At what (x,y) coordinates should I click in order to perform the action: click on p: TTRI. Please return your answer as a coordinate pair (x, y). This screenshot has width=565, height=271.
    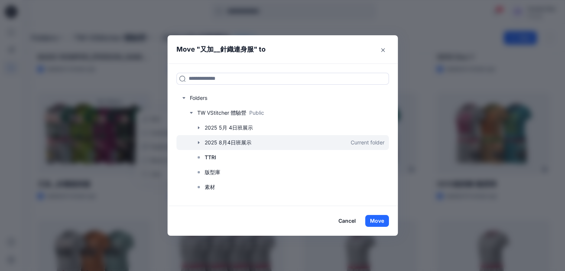
    Looking at the image, I should click on (210, 158).